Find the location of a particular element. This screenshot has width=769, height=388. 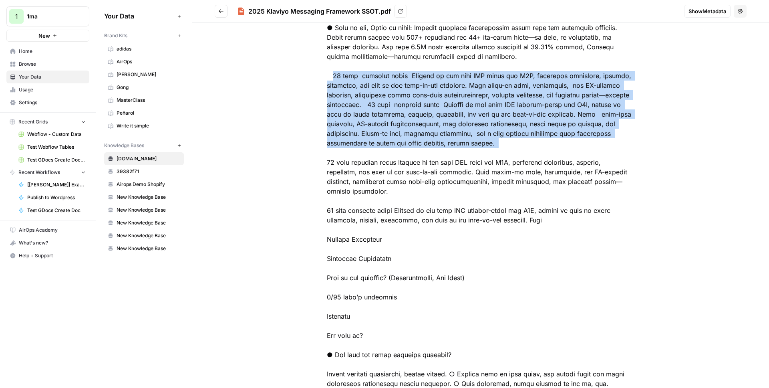

a: Home is located at coordinates (48, 51).